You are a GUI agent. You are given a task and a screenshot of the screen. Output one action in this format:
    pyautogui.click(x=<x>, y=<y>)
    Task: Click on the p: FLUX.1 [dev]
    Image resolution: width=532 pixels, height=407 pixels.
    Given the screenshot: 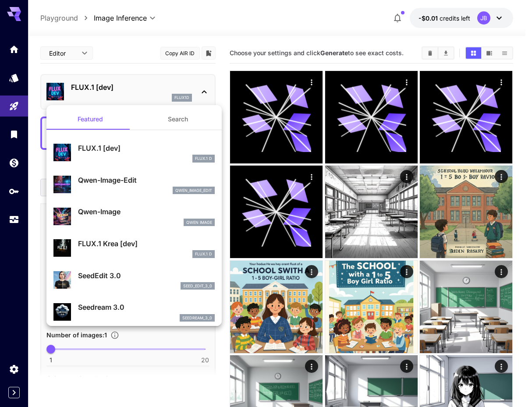 What is the action you would take?
    pyautogui.click(x=146, y=148)
    